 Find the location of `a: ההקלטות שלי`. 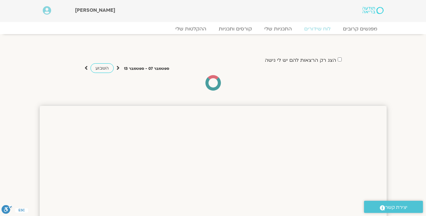

a: ההקלטות שלי is located at coordinates (191, 29).